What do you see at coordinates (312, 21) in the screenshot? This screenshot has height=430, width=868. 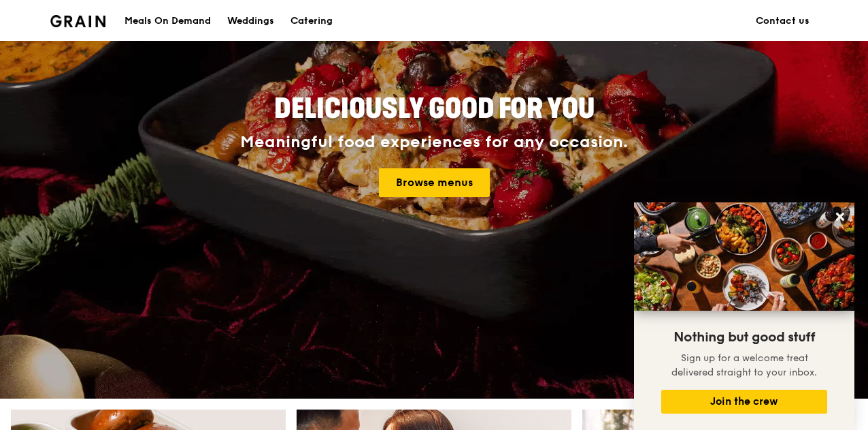 I see `div: Catering` at bounding box center [312, 21].